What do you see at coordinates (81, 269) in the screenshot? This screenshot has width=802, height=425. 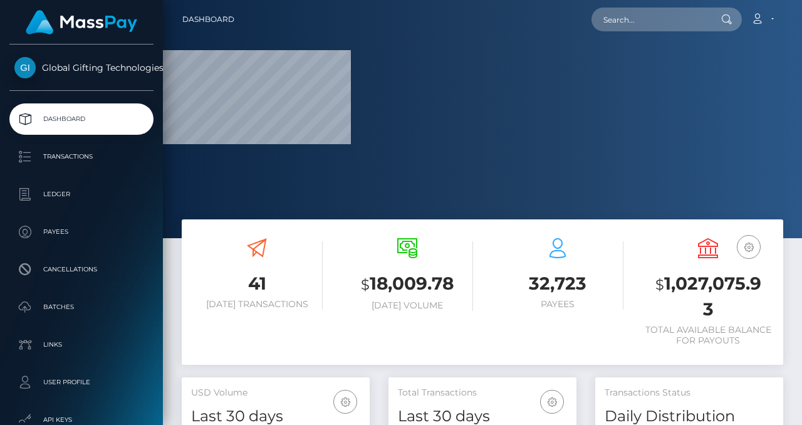 I see `p: Cancellations` at bounding box center [81, 269].